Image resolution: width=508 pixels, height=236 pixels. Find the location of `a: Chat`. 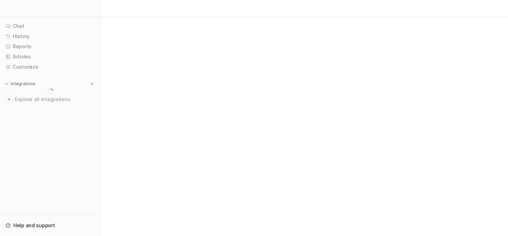

a: Chat is located at coordinates (50, 26).